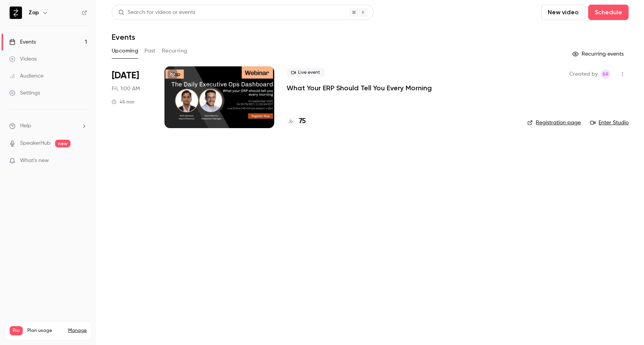 The width and height of the screenshot is (644, 345). Describe the element at coordinates (45, 330) in the screenshot. I see `span: Plan usage` at that location.